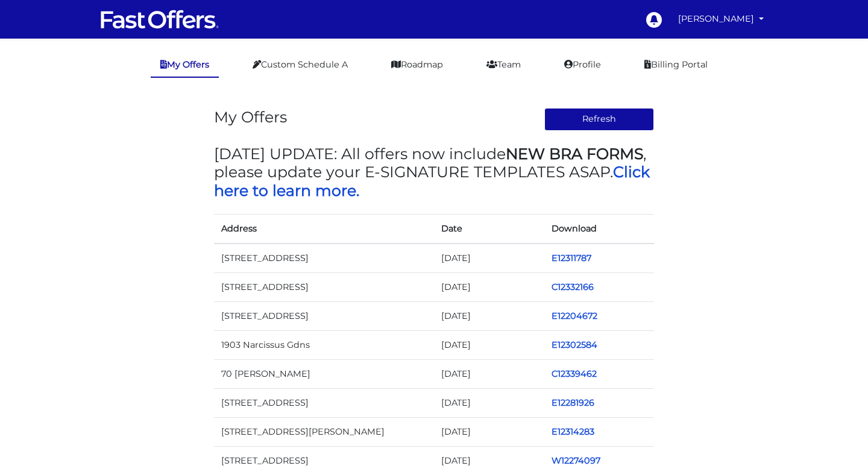 The height and width of the screenshot is (469, 868). Describe the element at coordinates (575, 344) in the screenshot. I see `a: E12302584` at that location.